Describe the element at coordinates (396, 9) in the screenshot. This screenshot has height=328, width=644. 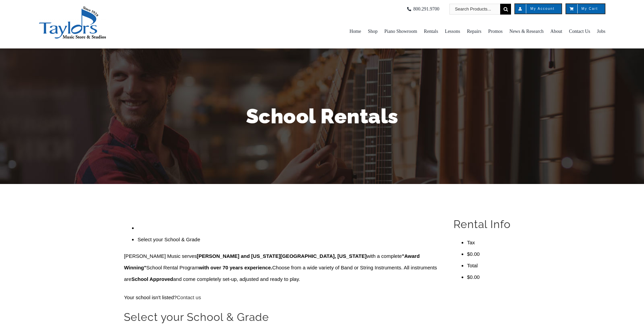
I see `nav: Top Right` at that location.